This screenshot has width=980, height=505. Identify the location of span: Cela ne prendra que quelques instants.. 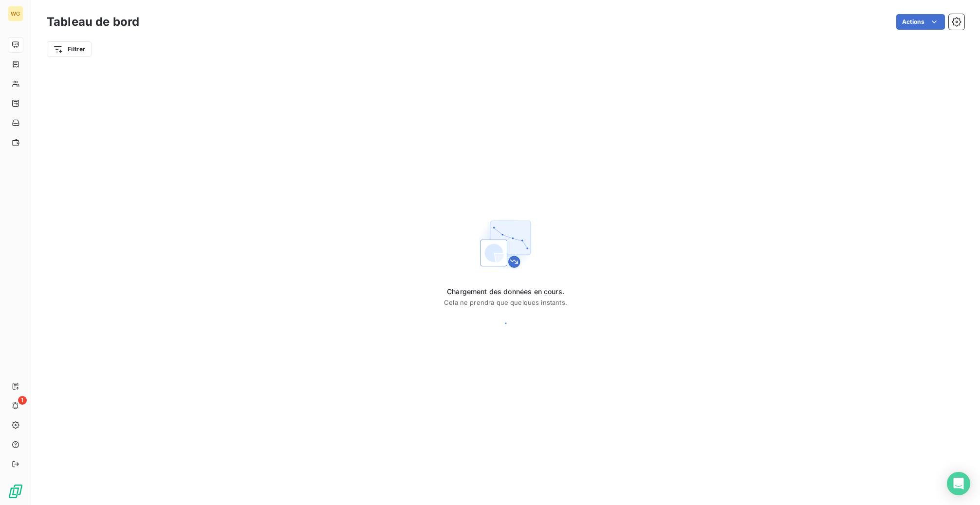
(505, 302).